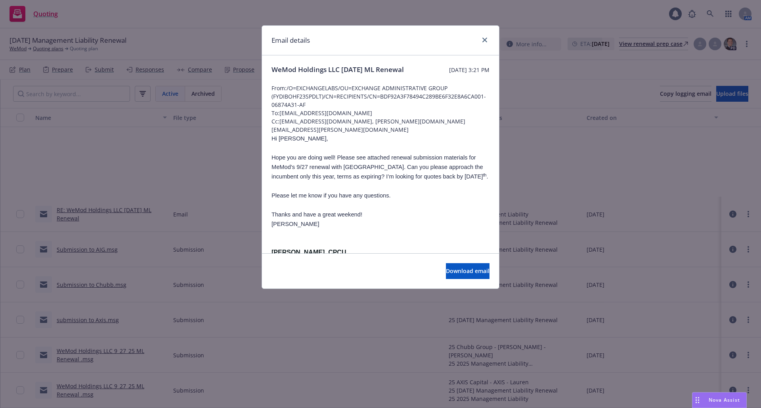  What do you see at coordinates (724, 400) in the screenshot?
I see `span: Nova Assist` at bounding box center [724, 400].